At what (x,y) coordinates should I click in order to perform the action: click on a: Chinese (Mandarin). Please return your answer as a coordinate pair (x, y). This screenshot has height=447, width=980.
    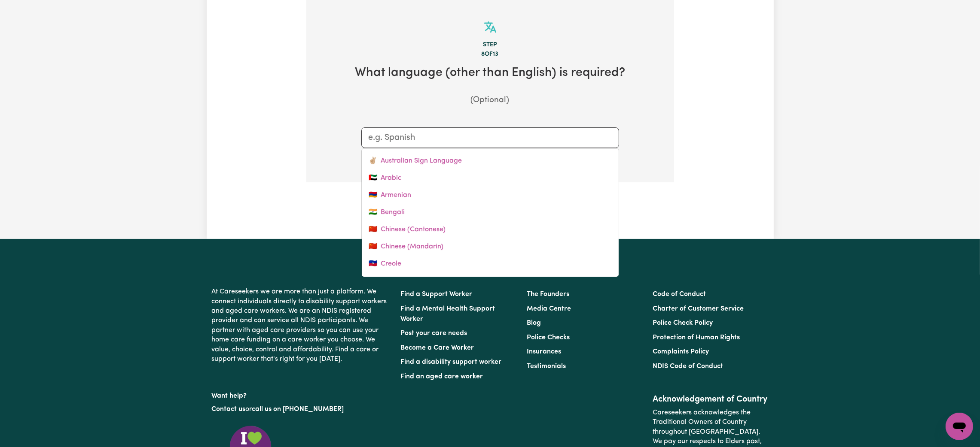
    Looking at the image, I should click on (490, 247).